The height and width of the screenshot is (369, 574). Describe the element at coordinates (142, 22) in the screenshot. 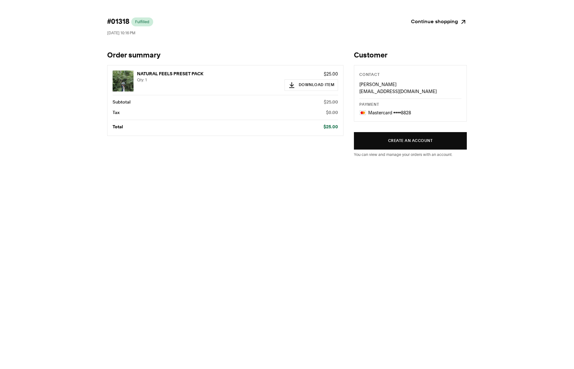

I see `span: Fulfilled` at that location.